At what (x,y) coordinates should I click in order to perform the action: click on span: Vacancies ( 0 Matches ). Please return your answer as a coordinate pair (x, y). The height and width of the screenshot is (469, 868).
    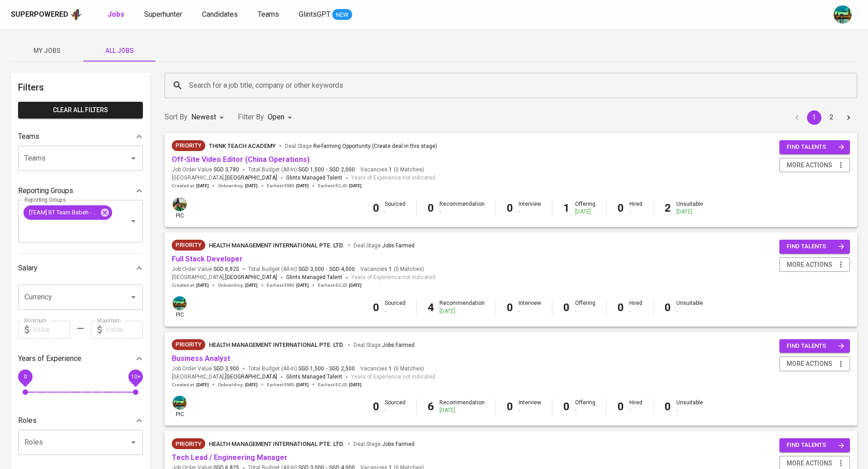
    Looking at the image, I should click on (392, 269).